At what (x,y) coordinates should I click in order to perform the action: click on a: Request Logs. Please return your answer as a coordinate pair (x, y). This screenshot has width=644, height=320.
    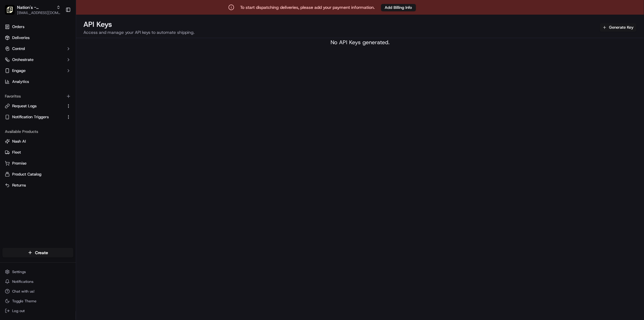
    Looking at the image, I should click on (34, 106).